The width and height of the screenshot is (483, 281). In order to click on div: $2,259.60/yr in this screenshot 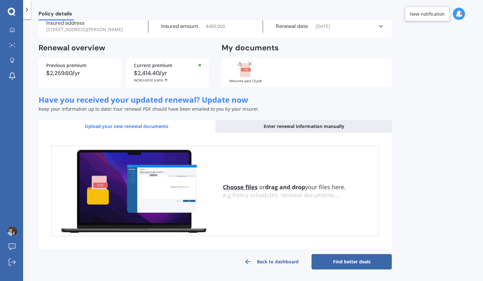, I will do `click(80, 73)`.